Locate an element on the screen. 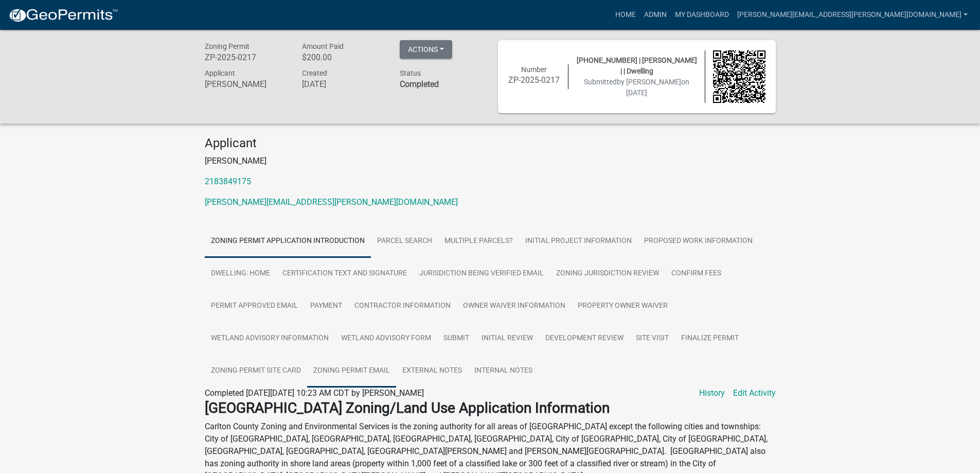 The width and height of the screenshot is (980, 473). a: Zoning Permit Email is located at coordinates (351, 371).